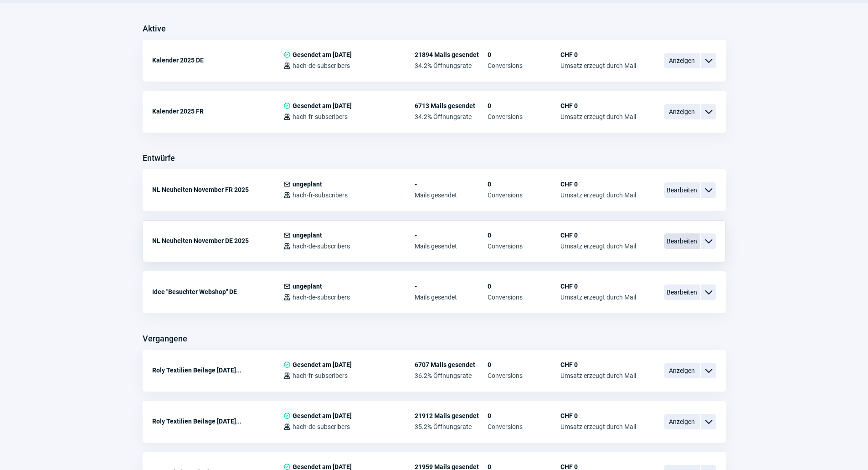 The height and width of the screenshot is (470, 868). I want to click on span: 35.2% Öffnungsrate, so click(451, 427).